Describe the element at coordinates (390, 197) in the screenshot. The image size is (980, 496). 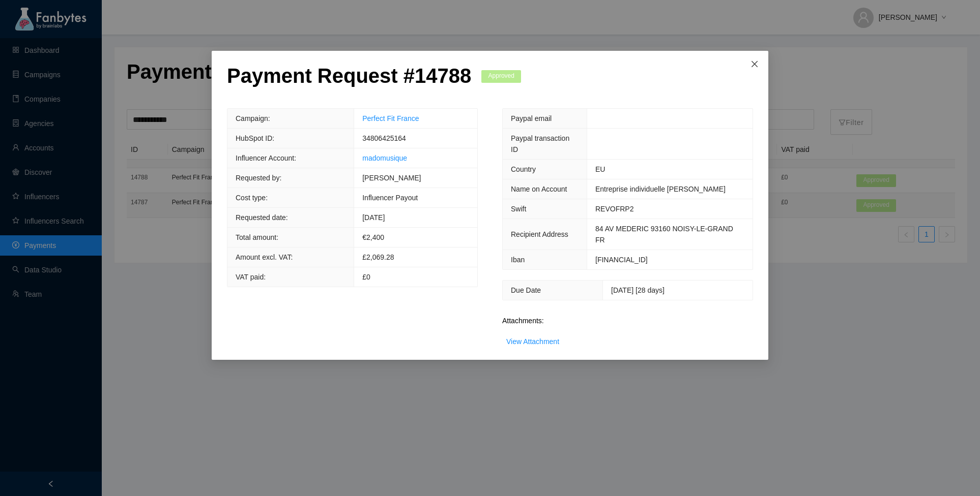
I see `span: Influencer Payout` at that location.